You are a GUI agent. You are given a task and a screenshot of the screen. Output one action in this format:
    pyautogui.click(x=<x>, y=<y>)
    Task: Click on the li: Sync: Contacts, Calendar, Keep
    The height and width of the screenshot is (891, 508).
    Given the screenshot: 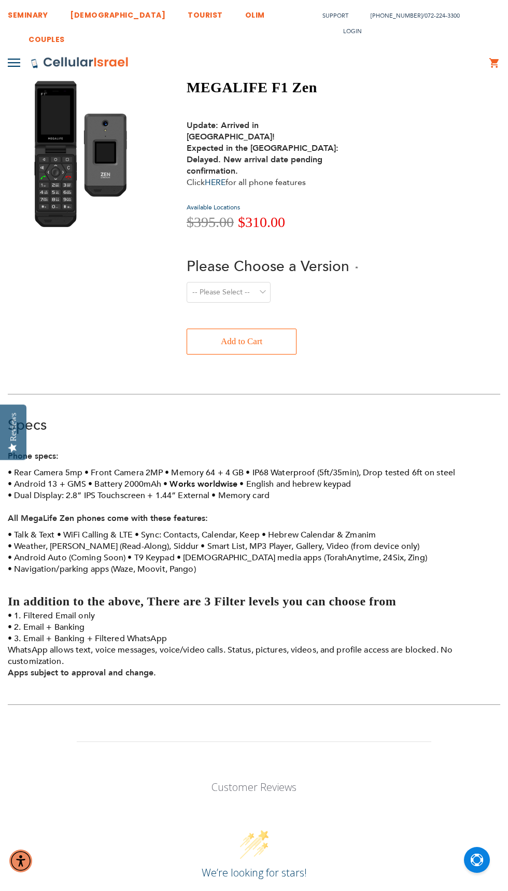 What is the action you would take?
    pyautogui.click(x=197, y=535)
    